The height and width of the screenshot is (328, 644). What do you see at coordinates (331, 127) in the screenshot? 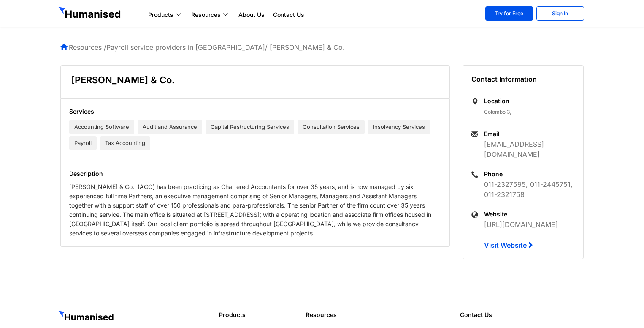
I see `span: Consultation Services` at bounding box center [331, 127].